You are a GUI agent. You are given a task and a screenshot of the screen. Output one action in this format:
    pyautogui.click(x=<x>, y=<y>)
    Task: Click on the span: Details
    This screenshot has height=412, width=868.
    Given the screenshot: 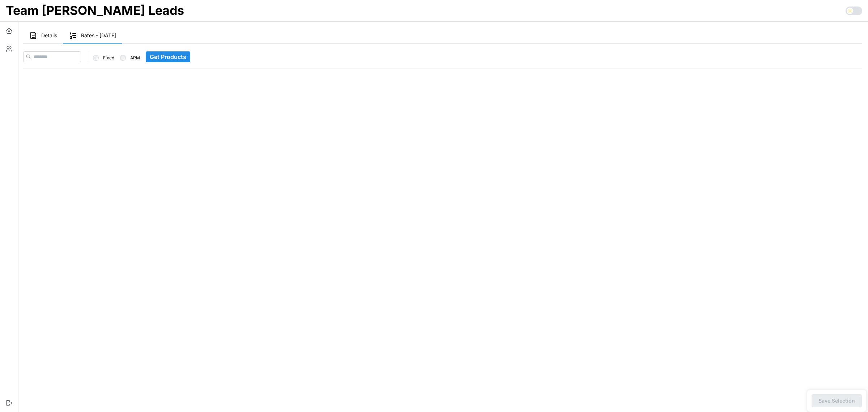 What is the action you would take?
    pyautogui.click(x=49, y=36)
    